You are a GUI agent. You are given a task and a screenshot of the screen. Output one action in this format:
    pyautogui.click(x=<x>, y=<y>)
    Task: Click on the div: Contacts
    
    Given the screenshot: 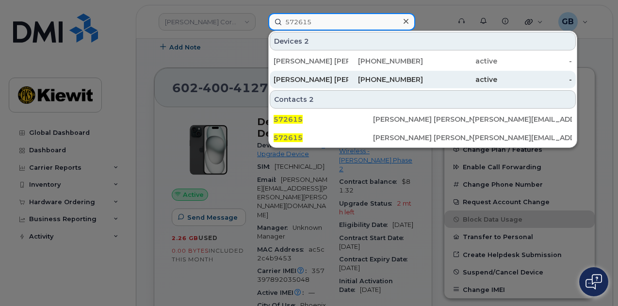 What is the action you would take?
    pyautogui.click(x=423, y=99)
    